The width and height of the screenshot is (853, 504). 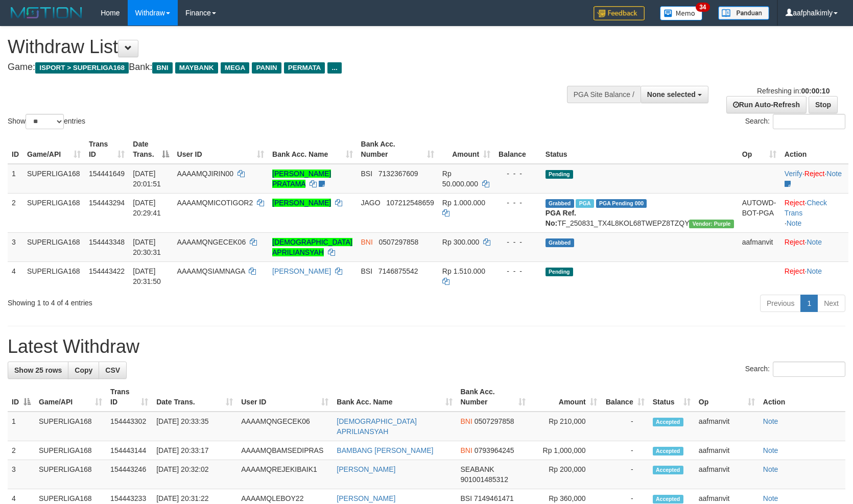 What do you see at coordinates (674, 94) in the screenshot?
I see `button: None selected` at bounding box center [674, 94].